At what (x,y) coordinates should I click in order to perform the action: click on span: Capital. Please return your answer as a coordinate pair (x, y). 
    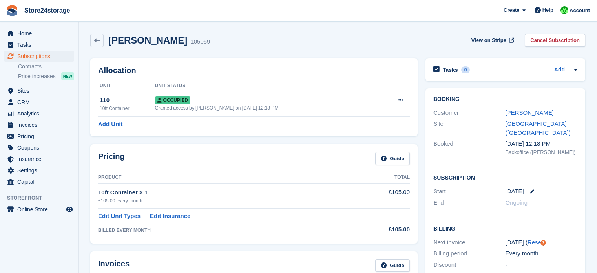
    Looking at the image, I should click on (41, 182).